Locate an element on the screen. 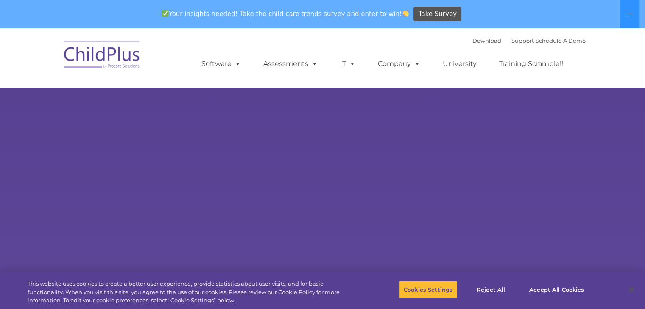  span: Take Survey is located at coordinates (437, 14).